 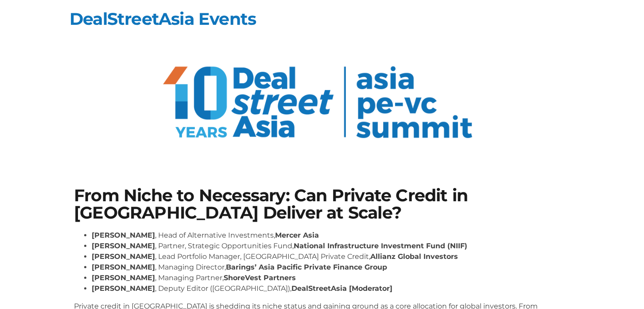 I want to click on a: DealStreetAsia Events, so click(x=163, y=18).